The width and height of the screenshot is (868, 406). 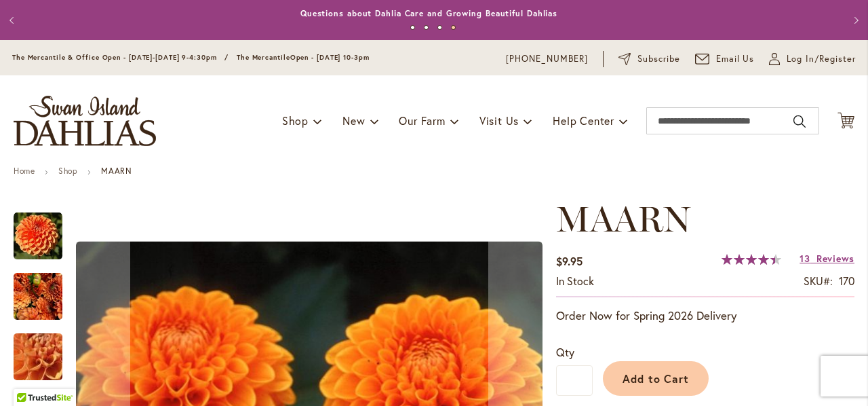 I want to click on a: Questions about Dahlia Care and Growing Beautiful Dahlias, so click(x=429, y=13).